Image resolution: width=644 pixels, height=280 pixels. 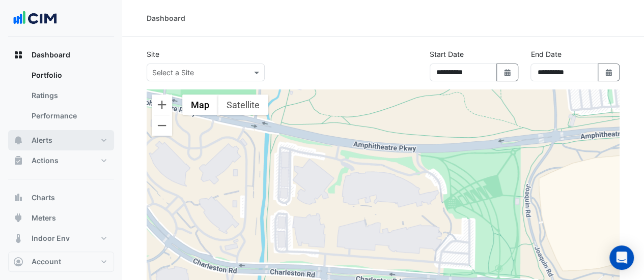 I want to click on app-icon: Alerts, so click(x=19, y=140).